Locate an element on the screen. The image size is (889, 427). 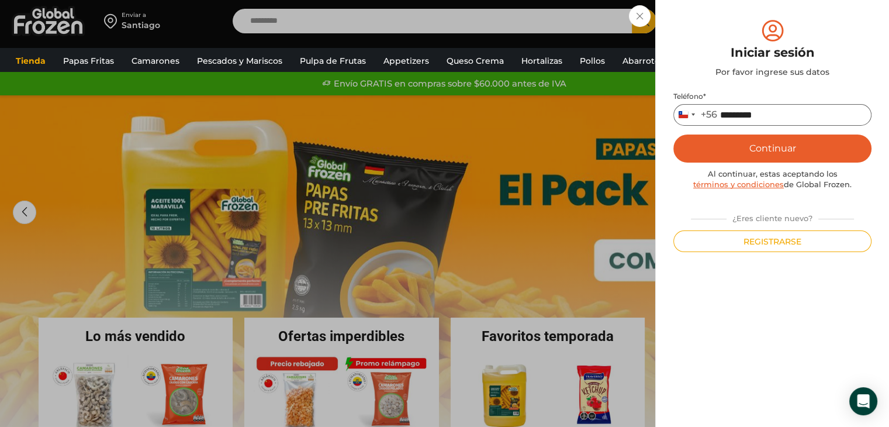
button: Registrarse is located at coordinates (772, 241).